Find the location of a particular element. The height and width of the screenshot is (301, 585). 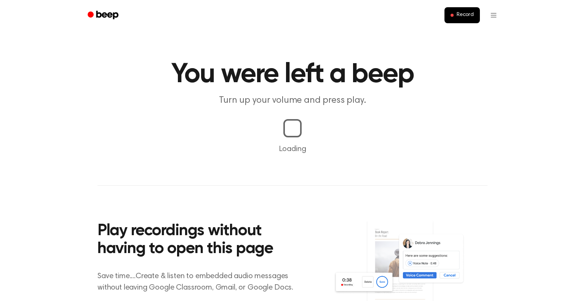

button: Open menu is located at coordinates (494, 15).